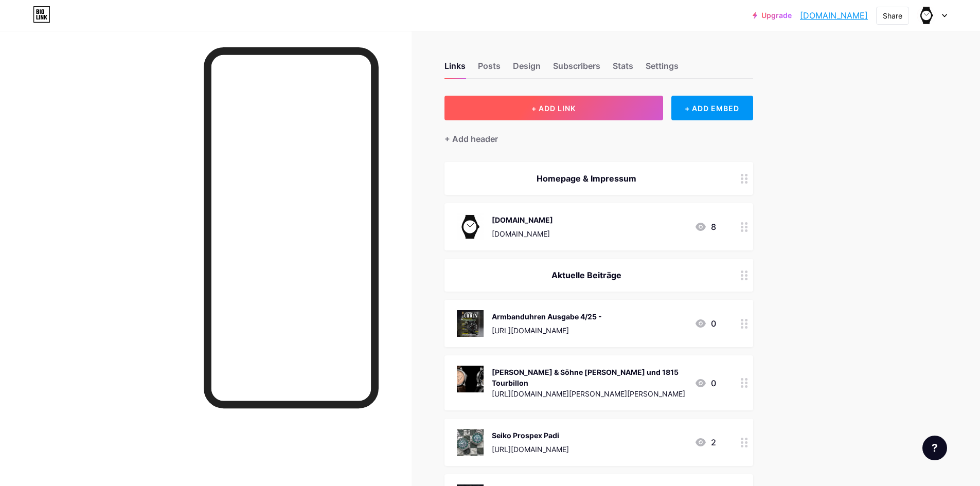  What do you see at coordinates (893, 16) in the screenshot?
I see `div: Share` at bounding box center [893, 16].